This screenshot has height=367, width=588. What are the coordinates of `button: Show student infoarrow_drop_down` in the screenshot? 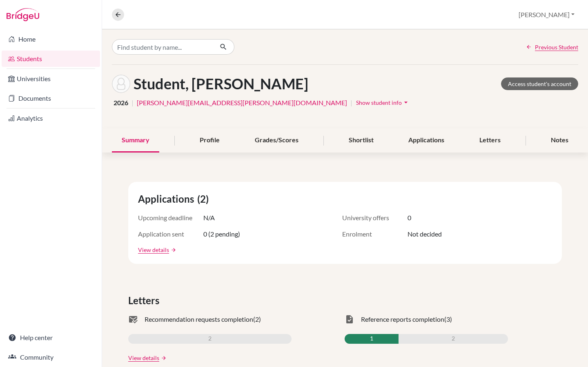 It's located at (383, 103).